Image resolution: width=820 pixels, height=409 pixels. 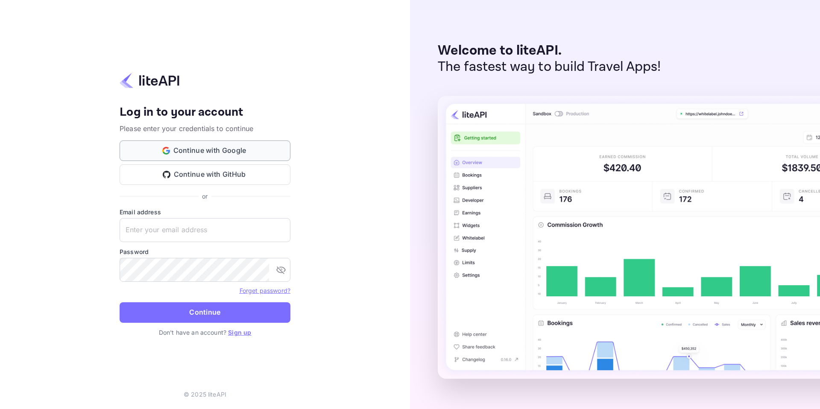 I want to click on a: Forget password?, so click(x=265, y=290).